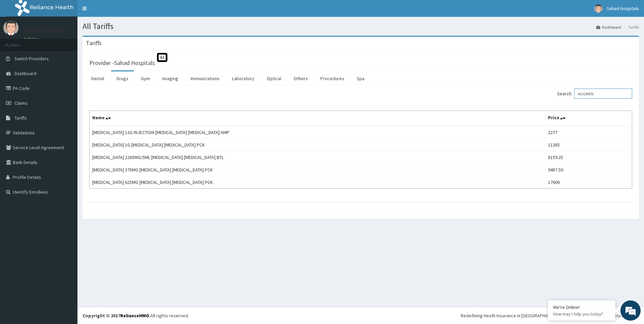 This screenshot has height=324, width=644. Describe the element at coordinates (588, 119) in the screenshot. I see `th: Price` at that location.